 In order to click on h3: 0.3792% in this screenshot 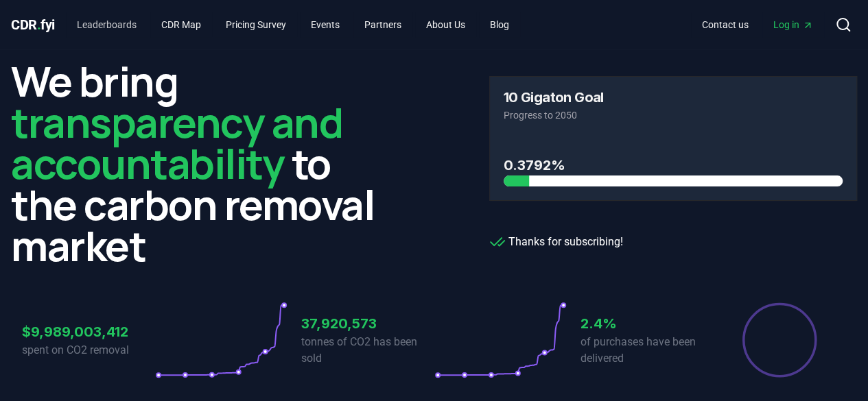, I will do `click(673, 165)`.